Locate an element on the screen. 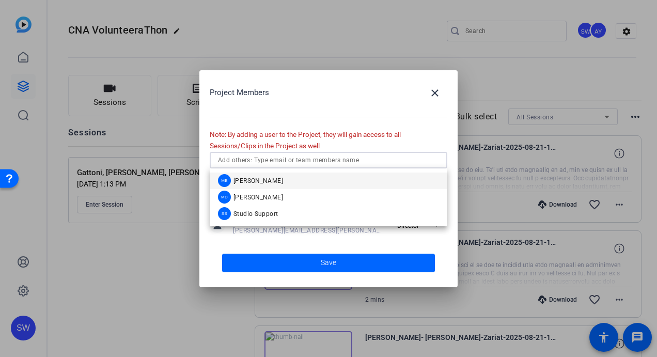 The height and width of the screenshot is (357, 657). span: Note: By adding a user to the Project, they will gain access to all Sessions/Clips in the Project... is located at coordinates (305, 140).